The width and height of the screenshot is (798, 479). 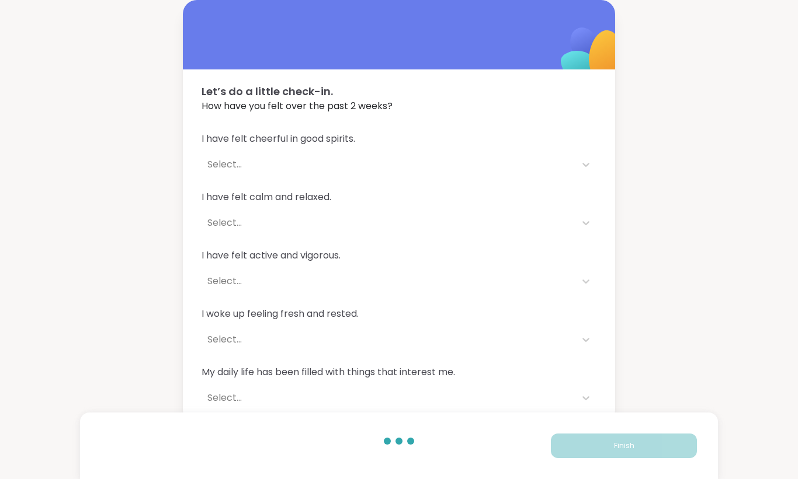 What do you see at coordinates (399, 139) in the screenshot?
I see `span: I have felt cheerful in good spirits.` at bounding box center [399, 139].